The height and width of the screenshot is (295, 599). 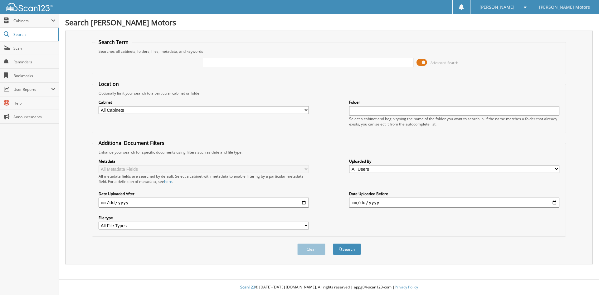 I want to click on span: Reminders, so click(x=34, y=62).